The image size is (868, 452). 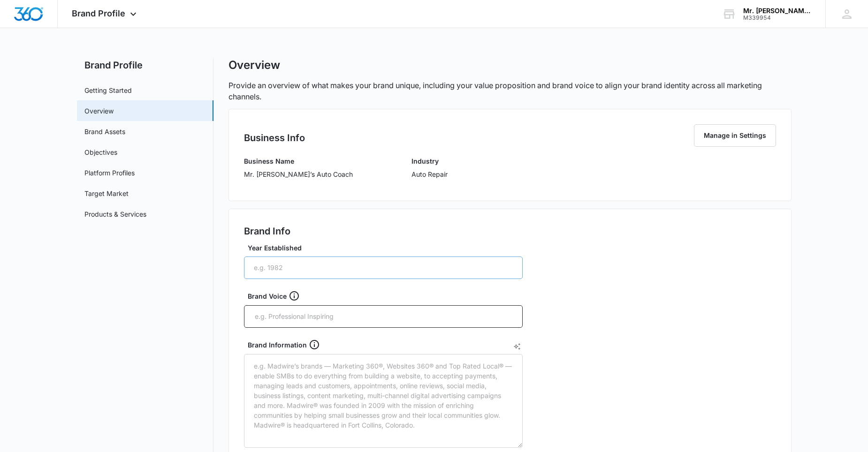 What do you see at coordinates (108, 90) in the screenshot?
I see `a: Getting Started` at bounding box center [108, 90].